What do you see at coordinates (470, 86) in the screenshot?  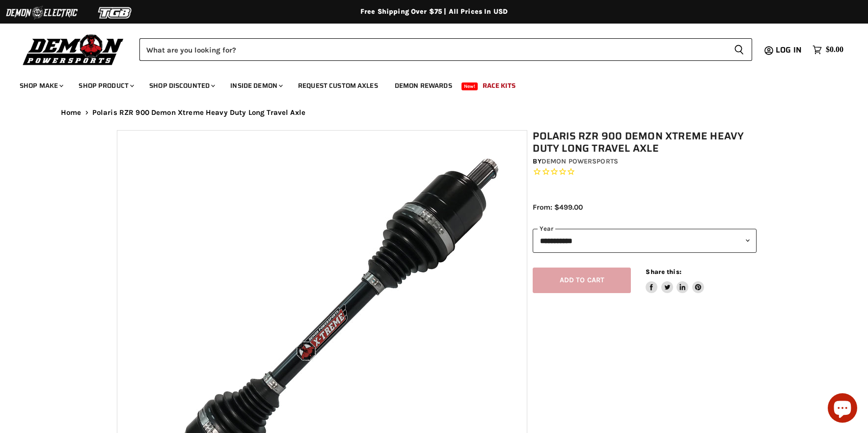 I see `span: New!` at bounding box center [470, 86].